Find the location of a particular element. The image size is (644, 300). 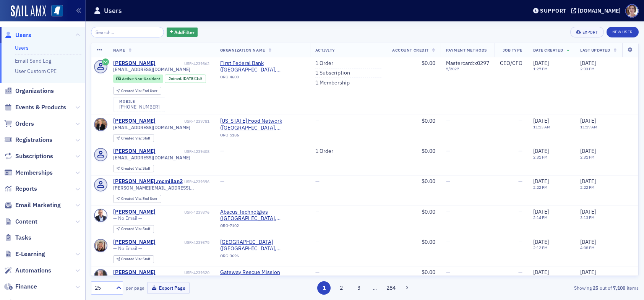

div: USR-4239375 is located at coordinates (183, 242).